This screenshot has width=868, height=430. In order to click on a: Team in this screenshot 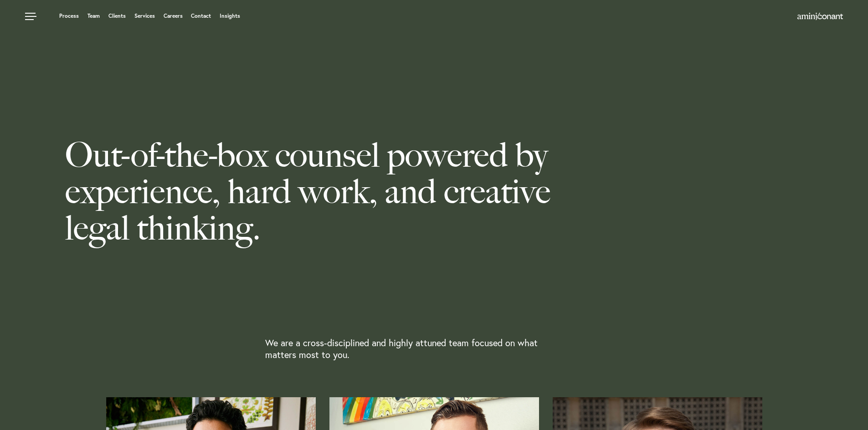, I will do `click(93, 16)`.